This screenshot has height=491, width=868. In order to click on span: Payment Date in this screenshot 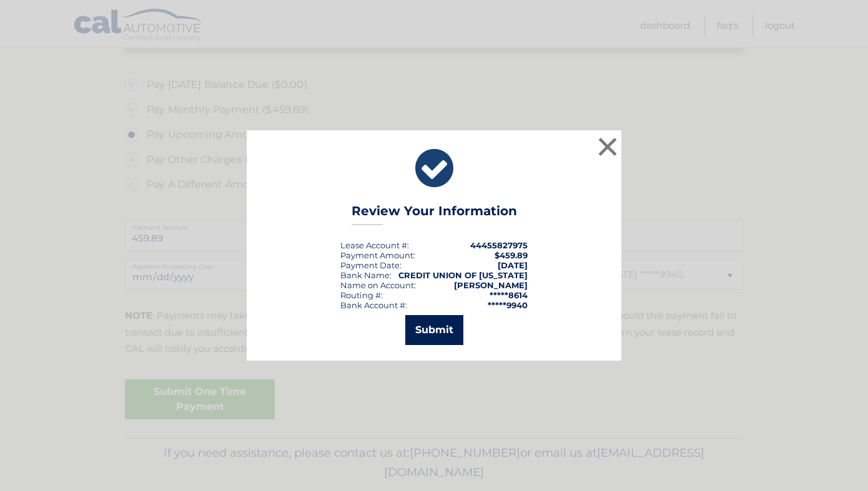, I will do `click(370, 265)`.